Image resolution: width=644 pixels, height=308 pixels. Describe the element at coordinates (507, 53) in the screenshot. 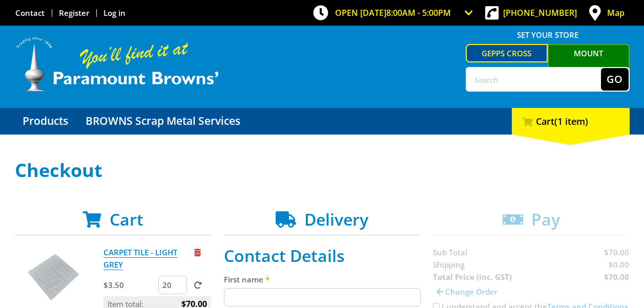

I see `a: Gepps Cross` at that location.